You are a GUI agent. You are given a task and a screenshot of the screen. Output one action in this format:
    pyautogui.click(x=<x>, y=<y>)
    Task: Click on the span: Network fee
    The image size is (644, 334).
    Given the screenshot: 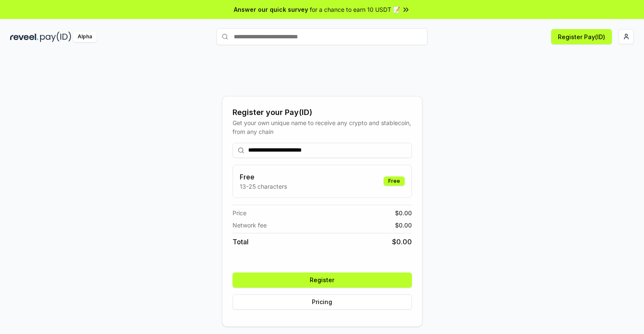 What is the action you would take?
    pyautogui.click(x=249, y=225)
    